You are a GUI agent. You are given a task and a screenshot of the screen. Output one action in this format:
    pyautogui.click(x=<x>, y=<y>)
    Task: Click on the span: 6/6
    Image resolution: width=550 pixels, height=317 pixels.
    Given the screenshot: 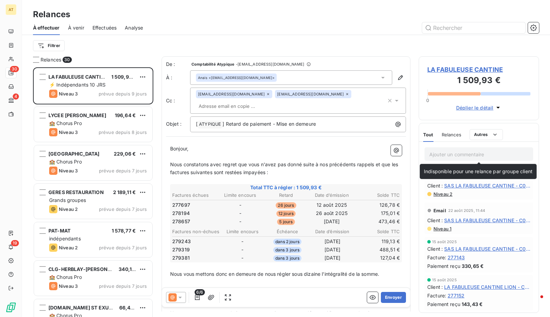 What is the action you would take?
    pyautogui.click(x=200, y=292)
    